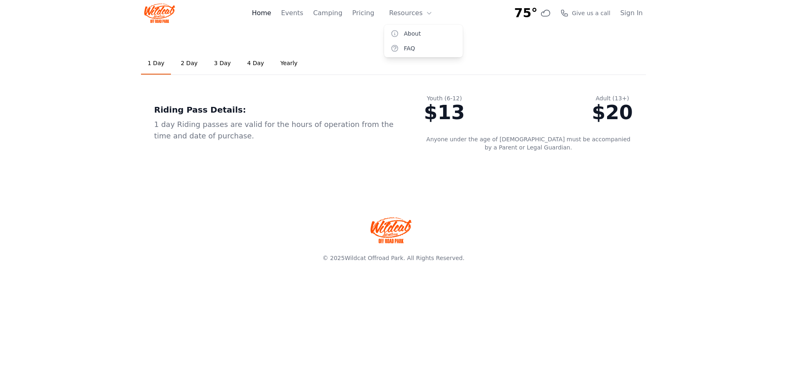  Describe the element at coordinates (411, 13) in the screenshot. I see `button: Resources` at that location.